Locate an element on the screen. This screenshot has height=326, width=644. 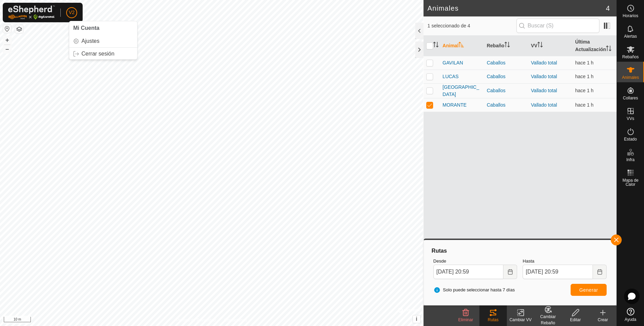
span: Collares is located at coordinates (630, 98).